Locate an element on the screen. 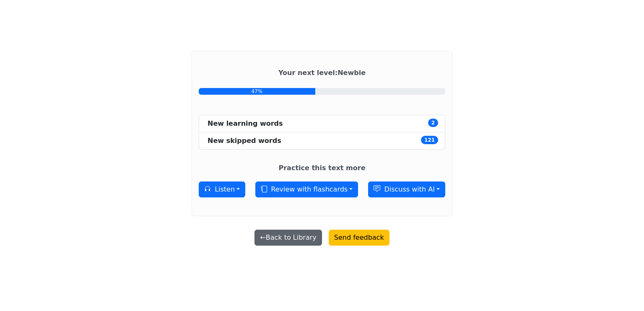 This screenshot has width=644, height=311. span: 121 is located at coordinates (429, 140).